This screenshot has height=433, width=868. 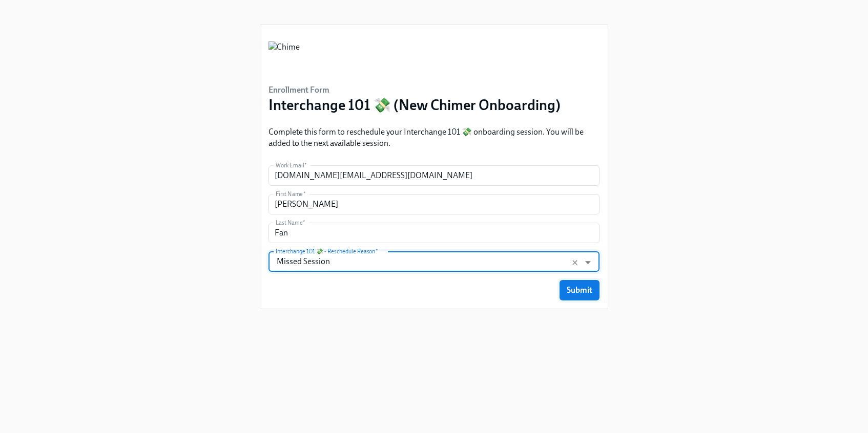 What do you see at coordinates (579, 290) in the screenshot?
I see `span: Submit` at bounding box center [579, 290].